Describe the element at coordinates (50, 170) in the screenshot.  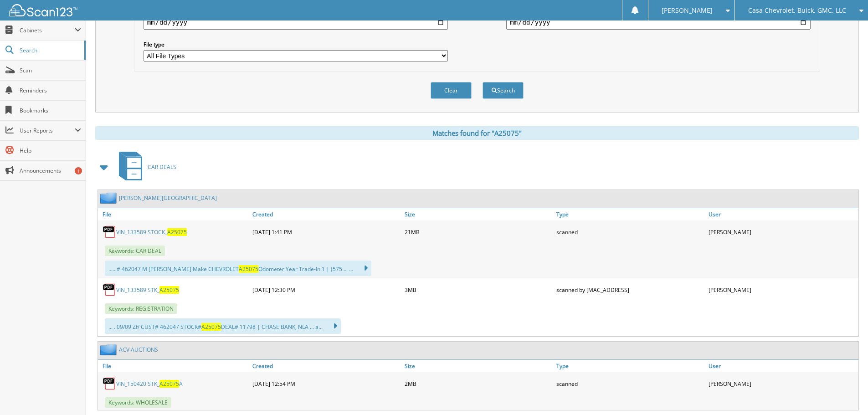
I see `span: Announcements` at that location.